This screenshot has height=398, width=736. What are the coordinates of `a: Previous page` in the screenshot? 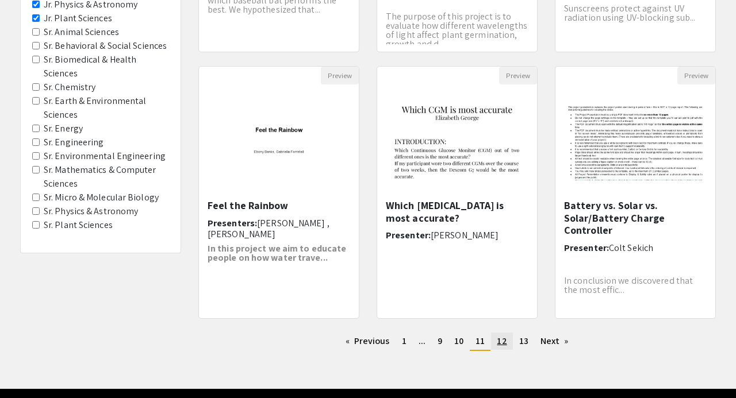 It's located at (367, 341).